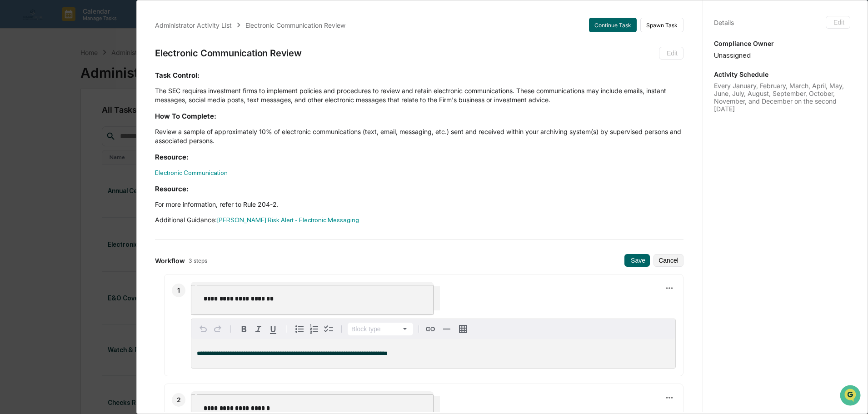 The height and width of the screenshot is (414, 868). Describe the element at coordinates (87, 27) in the screenshot. I see `p: How can we help?` at that location.